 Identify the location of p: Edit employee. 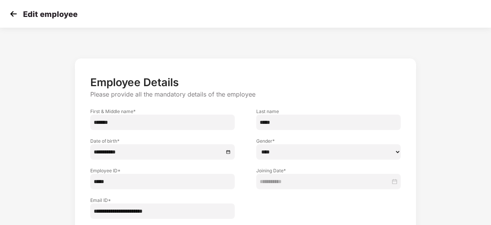
(50, 14).